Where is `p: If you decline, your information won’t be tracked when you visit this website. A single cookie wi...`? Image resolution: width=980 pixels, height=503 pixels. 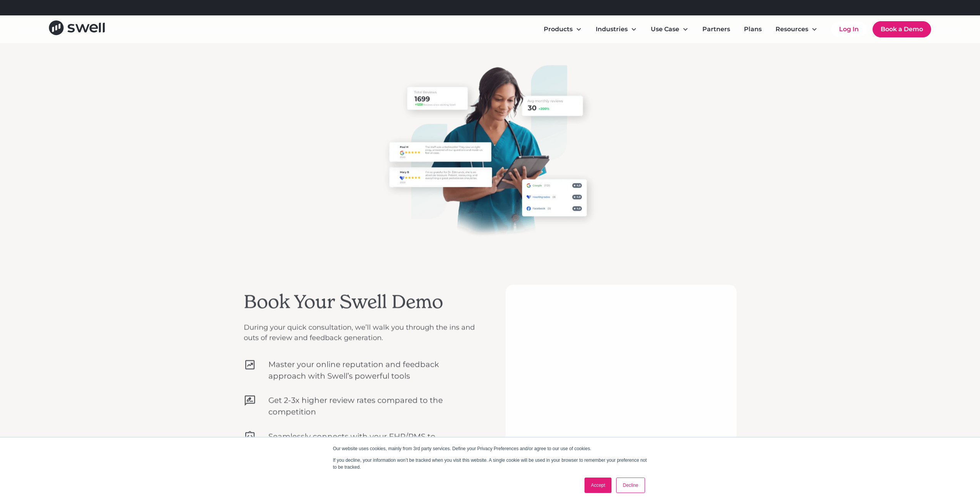 p: If you decline, your information won’t be tracked when you visit this website. A single cookie wi... is located at coordinates (490, 464).